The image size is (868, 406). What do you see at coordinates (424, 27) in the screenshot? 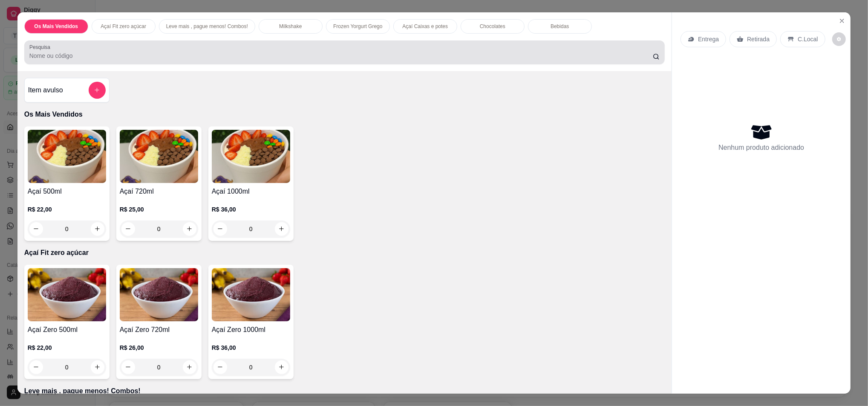
I see `p: Açaí Caixas e potes` at bounding box center [424, 27].